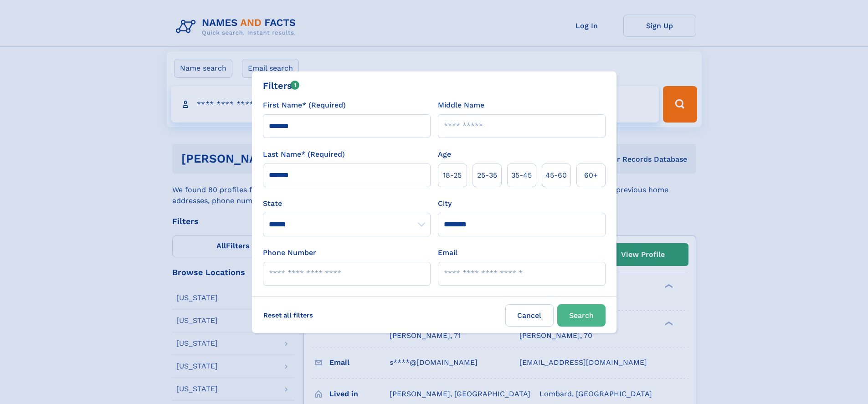 The width and height of the screenshot is (868, 404). I want to click on label: Middle Name, so click(461, 105).